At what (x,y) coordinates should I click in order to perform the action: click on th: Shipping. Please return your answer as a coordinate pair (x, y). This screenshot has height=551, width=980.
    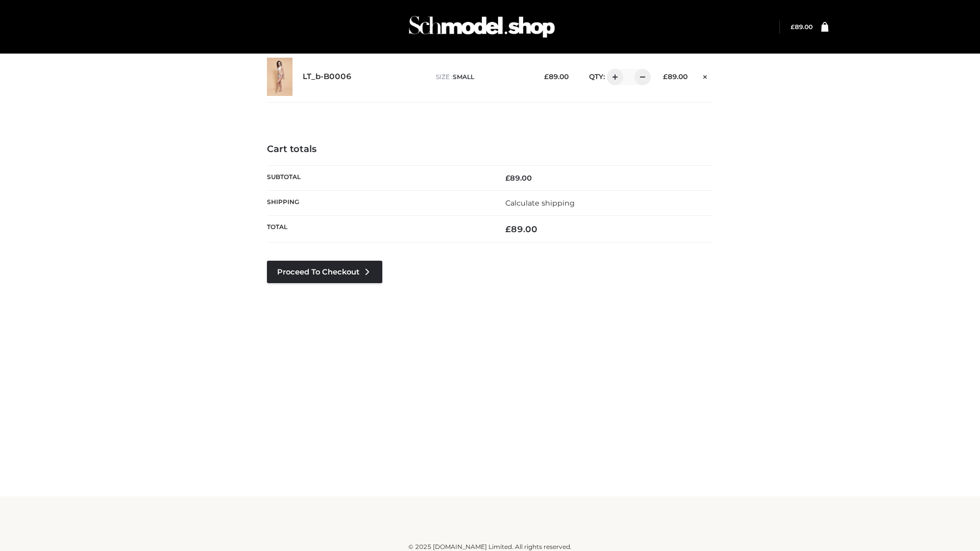
    Looking at the image, I should click on (378, 202).